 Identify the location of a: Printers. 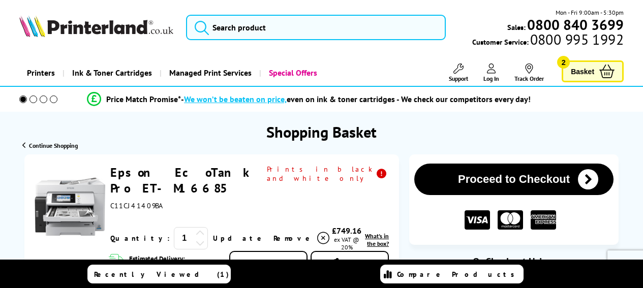
(41, 73).